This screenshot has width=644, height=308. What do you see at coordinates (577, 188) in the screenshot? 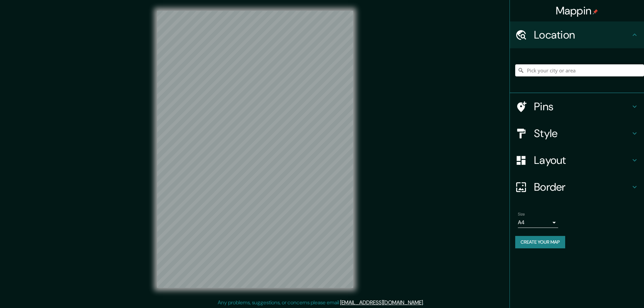
I see `div: Border` at bounding box center [577, 188].